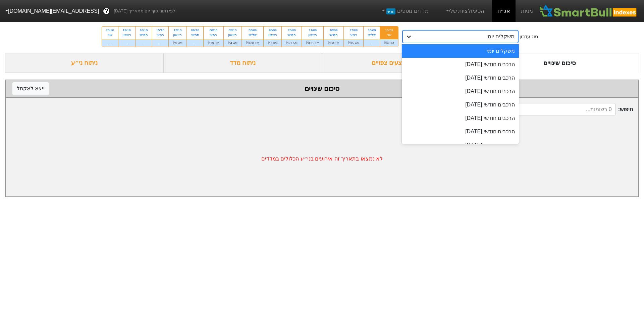 The height and width of the screenshot is (320, 644). Describe the element at coordinates (333, 43) in the screenshot. I see `div: ₪53.1M` at that location.